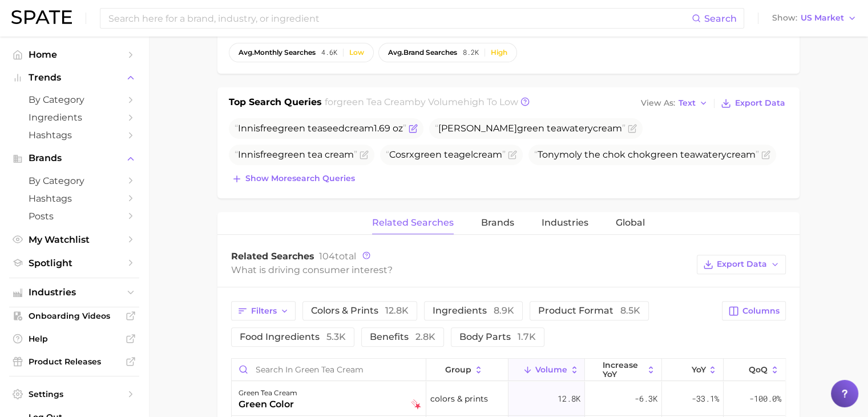 The height and width of the screenshot is (417, 868). Describe the element at coordinates (446, 154) in the screenshot. I see `span: Cosrx gel` at that location.